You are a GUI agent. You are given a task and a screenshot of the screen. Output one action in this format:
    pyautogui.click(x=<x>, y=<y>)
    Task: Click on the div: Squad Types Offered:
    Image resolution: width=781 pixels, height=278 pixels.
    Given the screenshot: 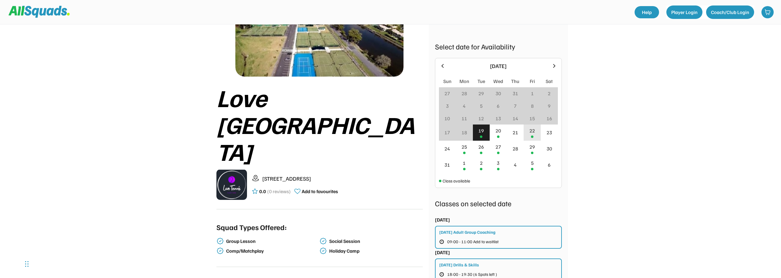 What is the action you would take?
    pyautogui.click(x=252, y=227)
    